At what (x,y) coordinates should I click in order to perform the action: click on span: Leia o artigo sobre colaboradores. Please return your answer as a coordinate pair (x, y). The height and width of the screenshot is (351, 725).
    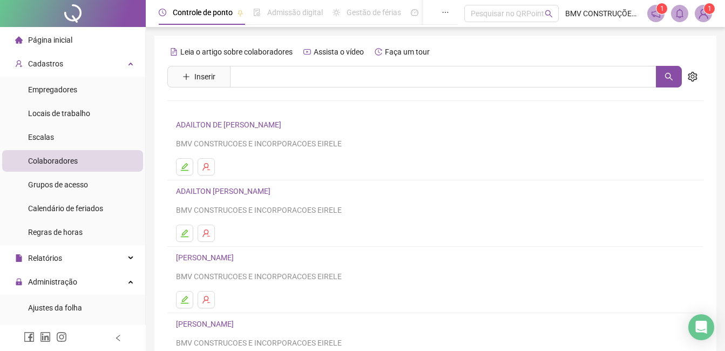
    Looking at the image, I should click on (236, 52).